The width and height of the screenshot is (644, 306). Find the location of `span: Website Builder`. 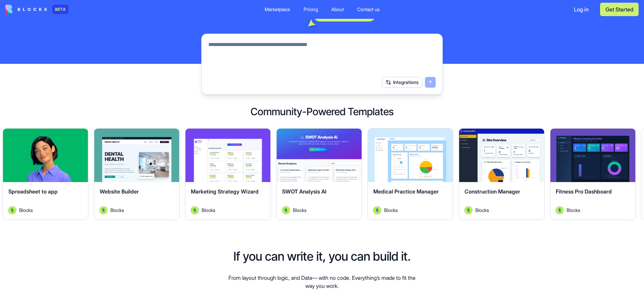

span: Website Builder is located at coordinates (119, 191).